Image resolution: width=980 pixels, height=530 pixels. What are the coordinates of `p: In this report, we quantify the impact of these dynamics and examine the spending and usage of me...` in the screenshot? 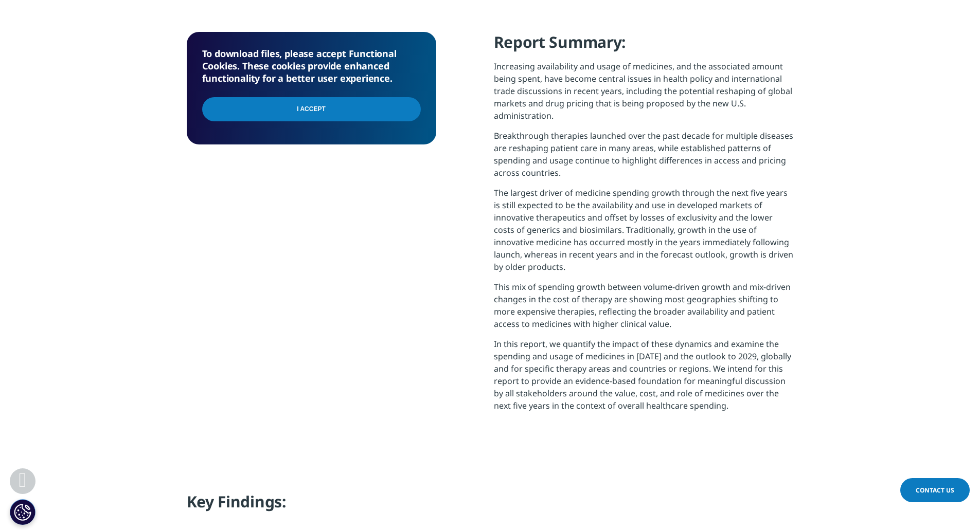 It's located at (643, 378).